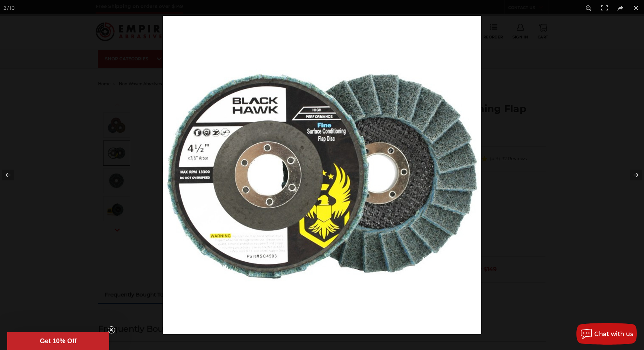  Describe the element at coordinates (322, 175) in the screenshot. I see `img: Blue_Surface_Flap_Discs__55532.1570197497.jpg` at that location.